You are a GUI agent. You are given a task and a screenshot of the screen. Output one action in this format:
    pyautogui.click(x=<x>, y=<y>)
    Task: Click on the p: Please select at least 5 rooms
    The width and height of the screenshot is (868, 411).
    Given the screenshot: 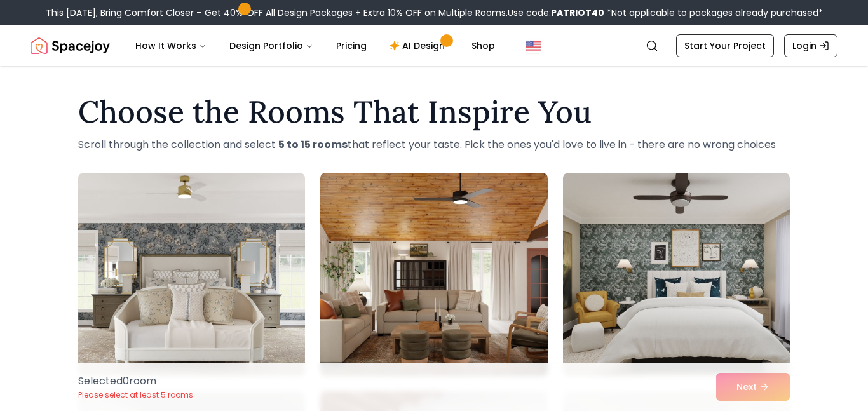 What is the action you would take?
    pyautogui.click(x=135, y=395)
    